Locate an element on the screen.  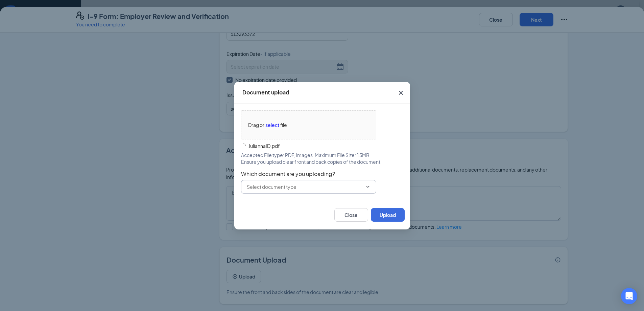
div: Document upload is located at coordinates (266, 92).